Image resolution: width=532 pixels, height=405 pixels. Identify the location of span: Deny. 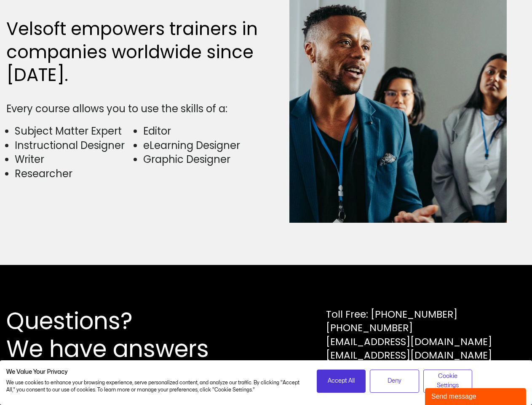
(394, 381).